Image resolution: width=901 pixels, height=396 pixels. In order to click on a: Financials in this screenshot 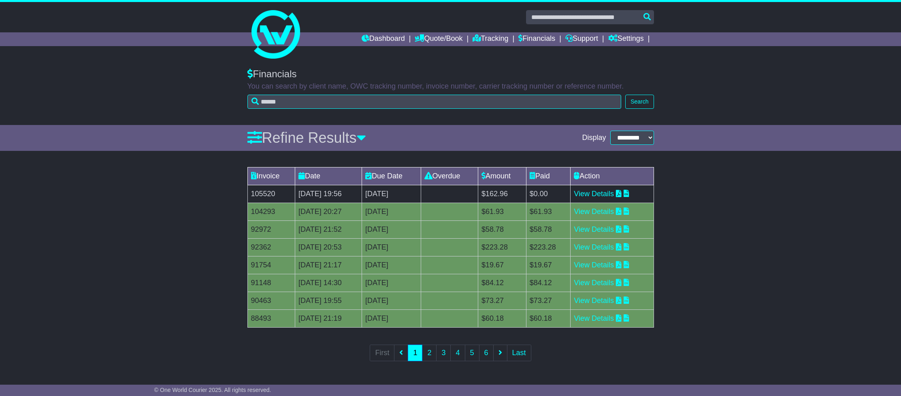, I will do `click(537, 39)`.